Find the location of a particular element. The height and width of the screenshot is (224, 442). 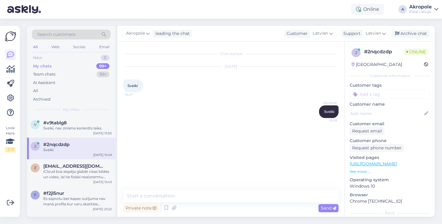

span: Send is located at coordinates (328, 208).